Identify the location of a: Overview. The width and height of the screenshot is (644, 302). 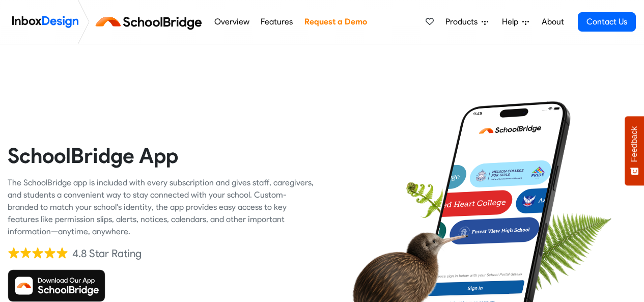
(232, 22).